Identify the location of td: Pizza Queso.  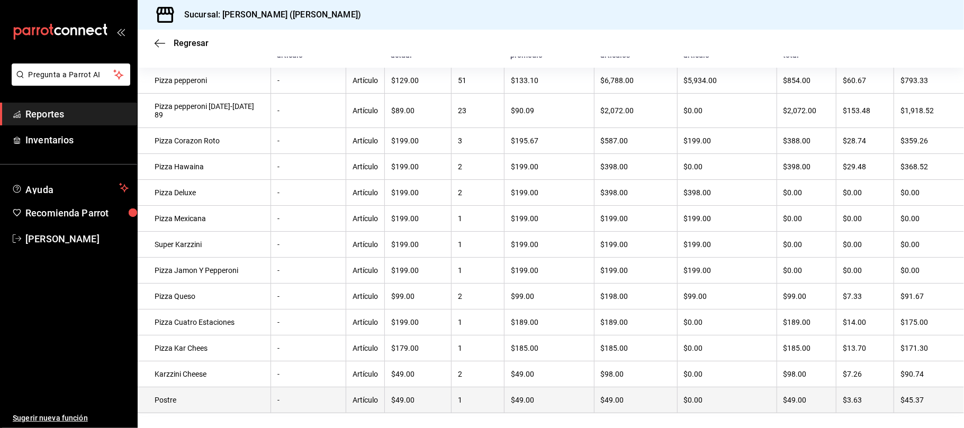
(204, 296).